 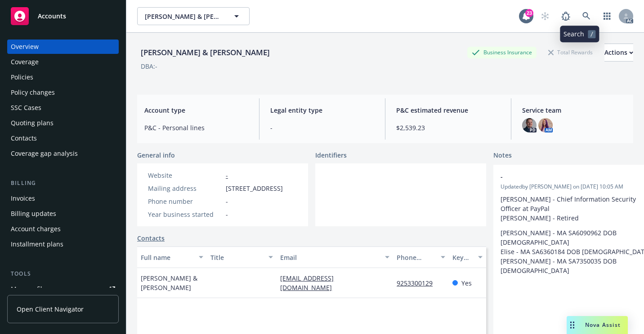 What do you see at coordinates (25, 47) in the screenshot?
I see `div: Overview` at bounding box center [25, 47].